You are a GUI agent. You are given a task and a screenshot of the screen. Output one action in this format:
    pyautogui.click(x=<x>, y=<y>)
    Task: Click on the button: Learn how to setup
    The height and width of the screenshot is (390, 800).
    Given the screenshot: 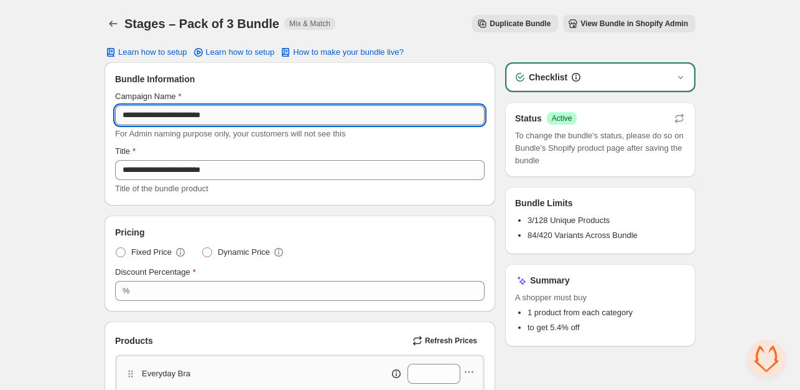 What is the action you would take?
    pyautogui.click(x=146, y=52)
    